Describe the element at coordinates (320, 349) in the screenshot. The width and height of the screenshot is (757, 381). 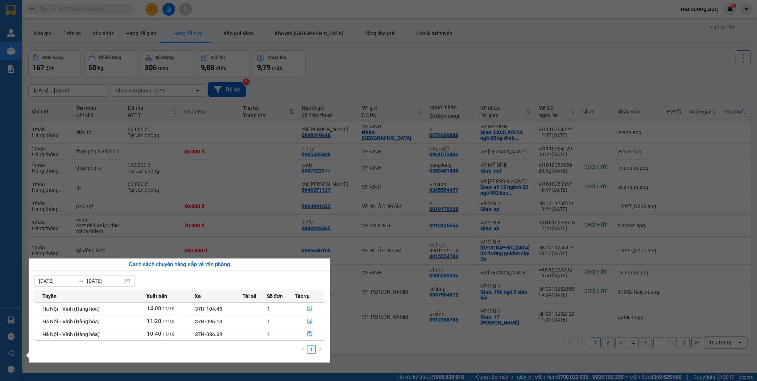
I see `li: Next Page` at that location.